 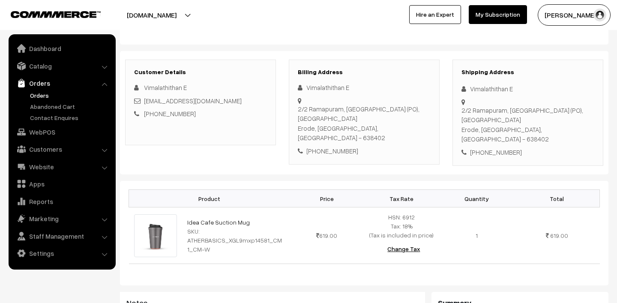 What do you see at coordinates (528, 72) in the screenshot?
I see `h3: Shipping Address` at bounding box center [528, 72].